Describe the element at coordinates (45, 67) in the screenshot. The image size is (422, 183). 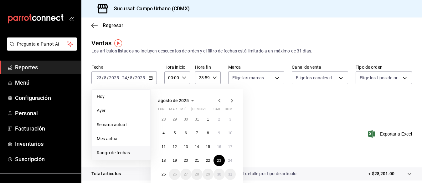
I see `span: Reportes` at that location.